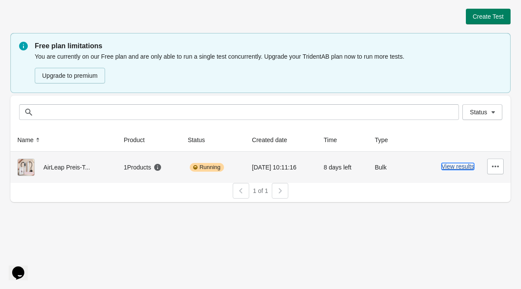  I want to click on span: 1 of 1, so click(260, 191).